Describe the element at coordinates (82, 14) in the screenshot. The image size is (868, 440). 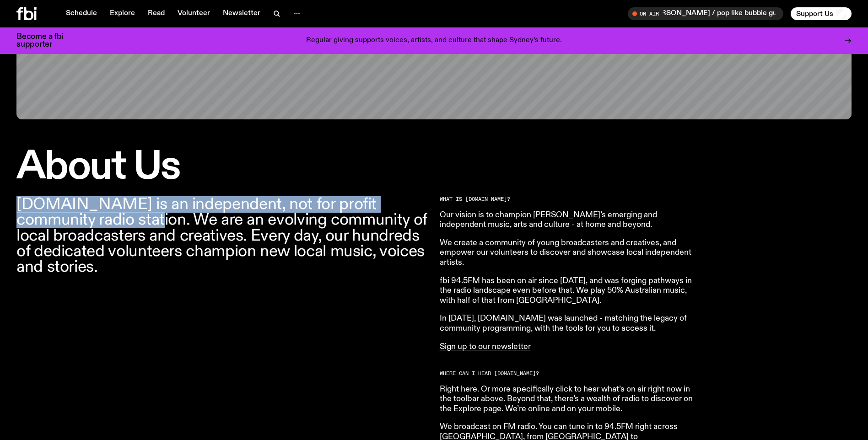
I see `a: Schedule` at that location.